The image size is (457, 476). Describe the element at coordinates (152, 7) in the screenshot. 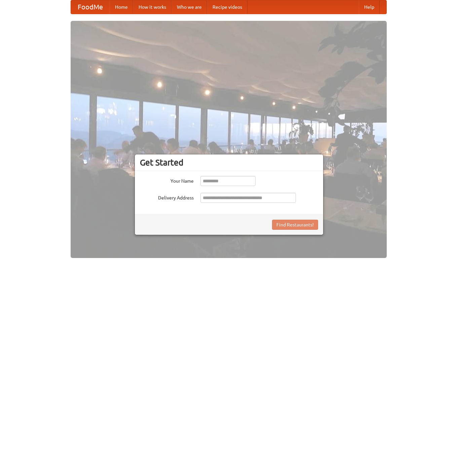

I see `a: How it works` at that location.